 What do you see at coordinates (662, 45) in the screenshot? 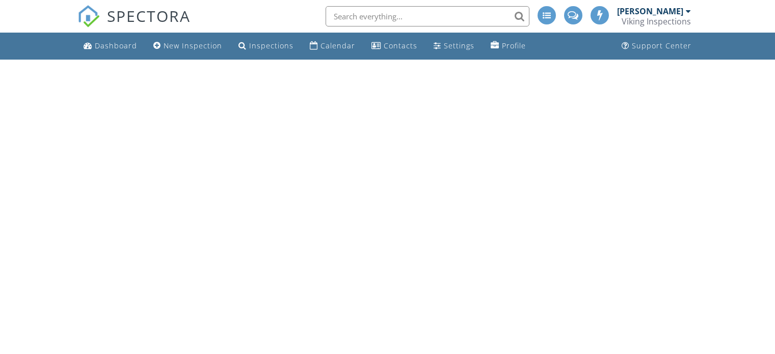
I see `div: Support Center` at bounding box center [662, 45].